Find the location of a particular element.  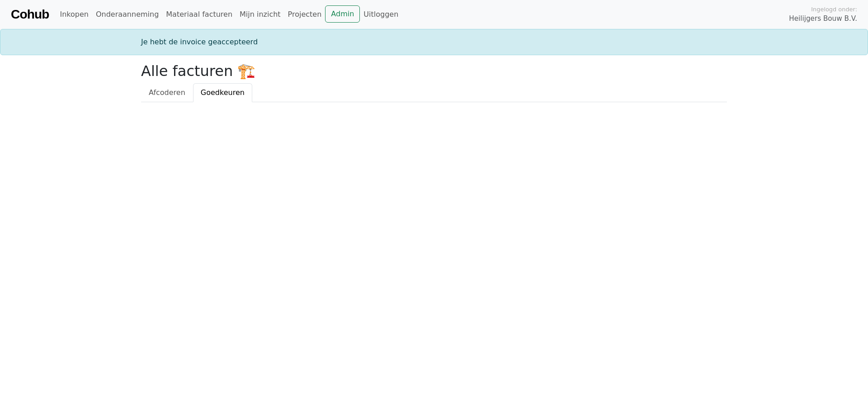

div: Je hebt de invoice geaccepteerd is located at coordinates (434, 42).